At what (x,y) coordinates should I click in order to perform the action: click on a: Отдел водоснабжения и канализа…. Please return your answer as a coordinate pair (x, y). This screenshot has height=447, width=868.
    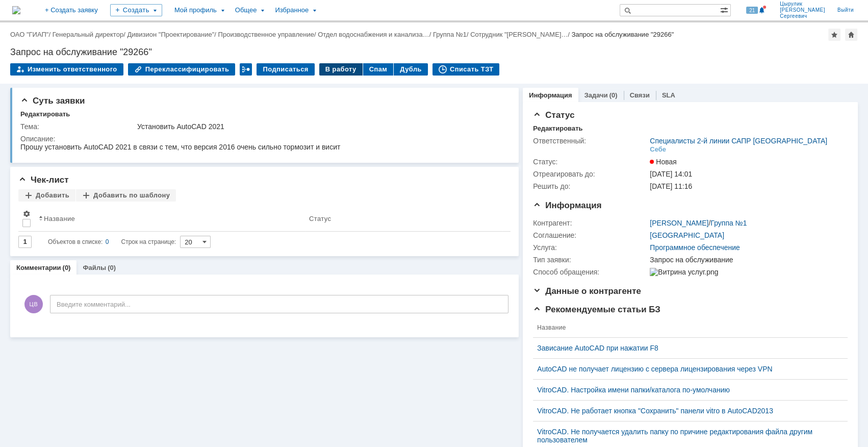
    Looking at the image, I should click on (374, 34).